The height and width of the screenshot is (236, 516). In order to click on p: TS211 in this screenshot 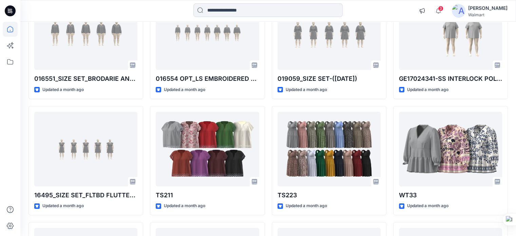, I will do `click(207, 195)`.